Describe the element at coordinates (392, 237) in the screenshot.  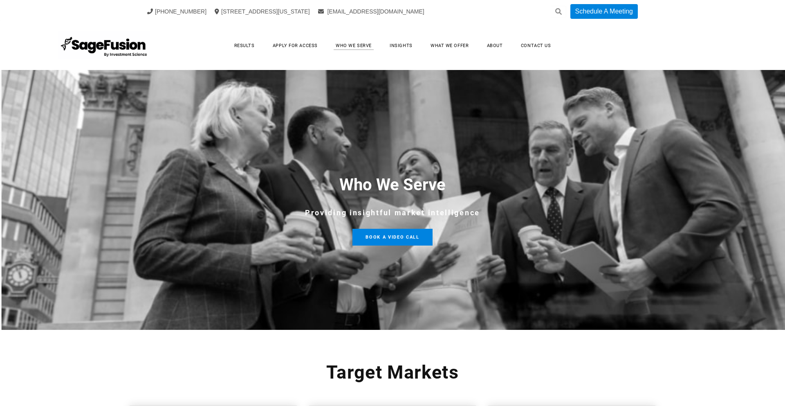
I see `a: book a video call` at that location.